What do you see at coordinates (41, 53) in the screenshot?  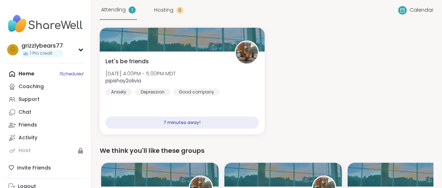 I see `span: 1 Pro credit` at bounding box center [41, 53].